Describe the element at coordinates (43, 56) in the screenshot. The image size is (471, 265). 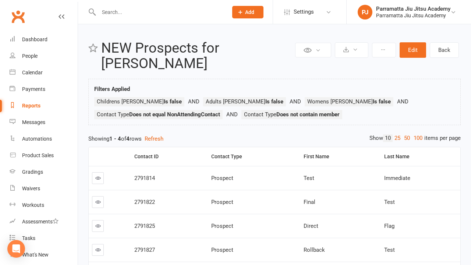
I see `a: People` at that location.